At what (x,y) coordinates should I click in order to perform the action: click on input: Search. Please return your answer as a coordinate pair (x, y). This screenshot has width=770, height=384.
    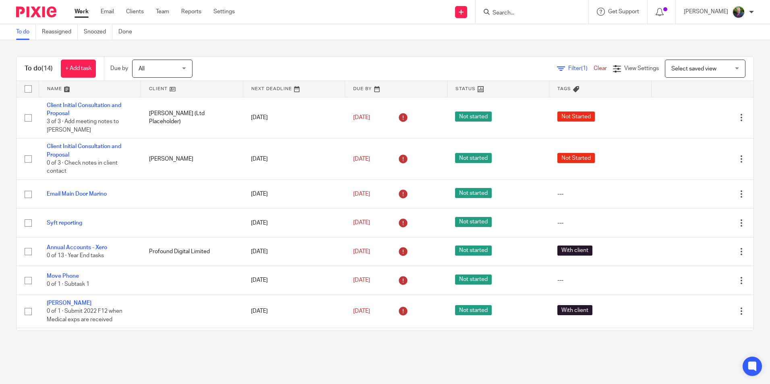
    Looking at the image, I should click on (528, 13).